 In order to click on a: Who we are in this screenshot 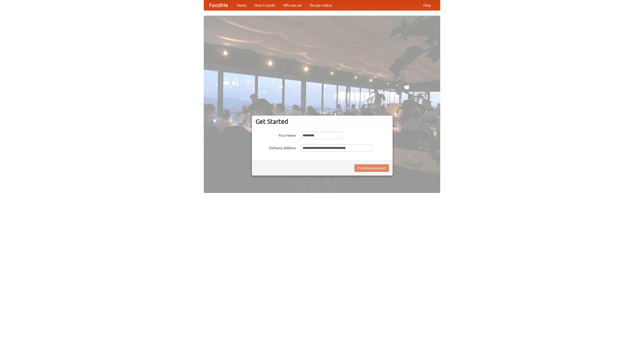, I will do `click(293, 5)`.